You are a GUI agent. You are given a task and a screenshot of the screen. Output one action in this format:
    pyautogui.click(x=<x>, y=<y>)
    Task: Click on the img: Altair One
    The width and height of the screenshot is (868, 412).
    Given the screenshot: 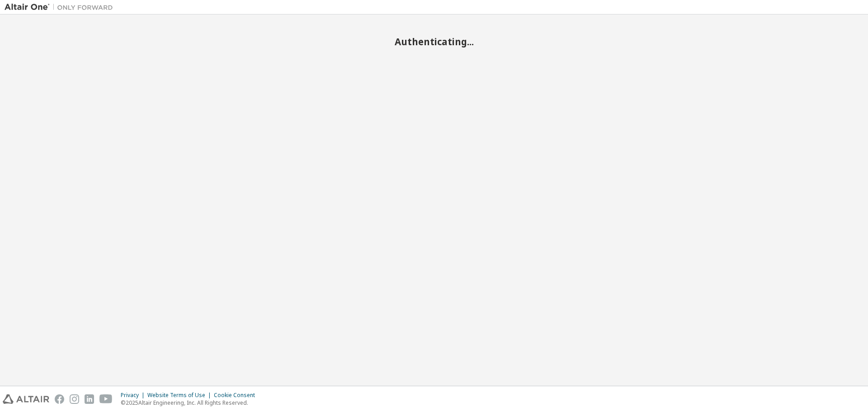 What is the action you would take?
    pyautogui.click(x=61, y=8)
    